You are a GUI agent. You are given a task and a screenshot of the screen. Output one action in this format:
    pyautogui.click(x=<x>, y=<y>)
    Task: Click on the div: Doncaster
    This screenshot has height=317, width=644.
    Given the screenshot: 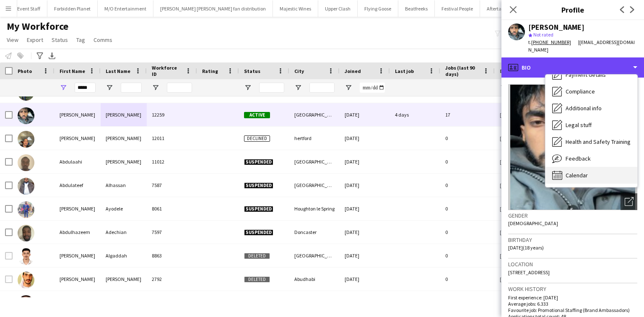 What is the action you would take?
    pyautogui.click(x=315, y=232)
    